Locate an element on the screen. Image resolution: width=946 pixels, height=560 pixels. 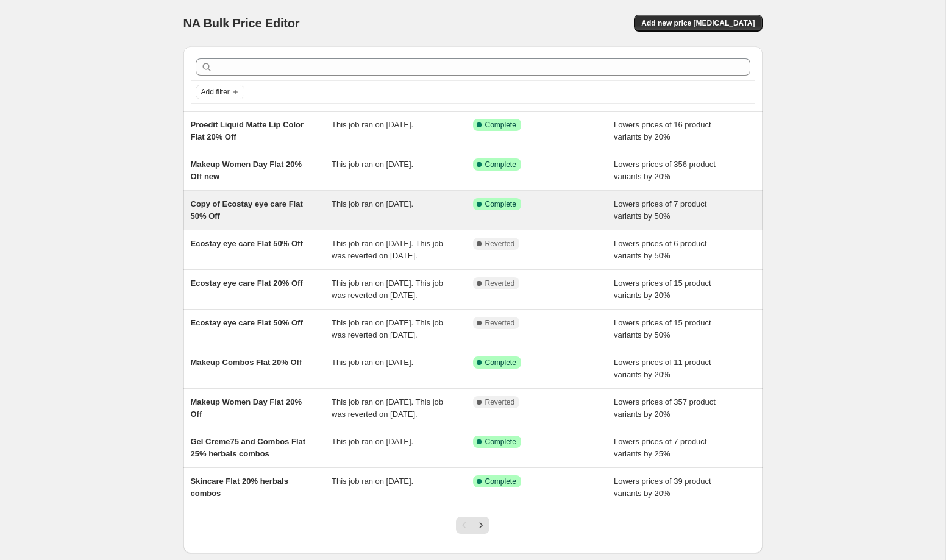
button: Add filter is located at coordinates (220, 92).